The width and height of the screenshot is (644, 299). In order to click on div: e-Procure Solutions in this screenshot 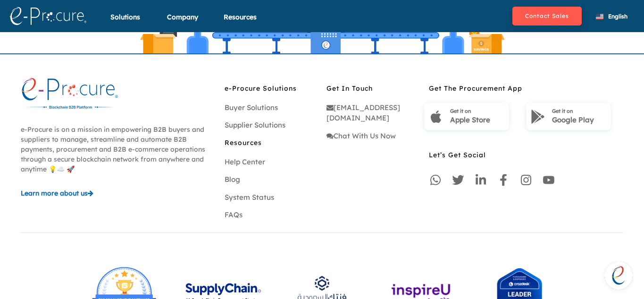, I will do `click(271, 86)`.